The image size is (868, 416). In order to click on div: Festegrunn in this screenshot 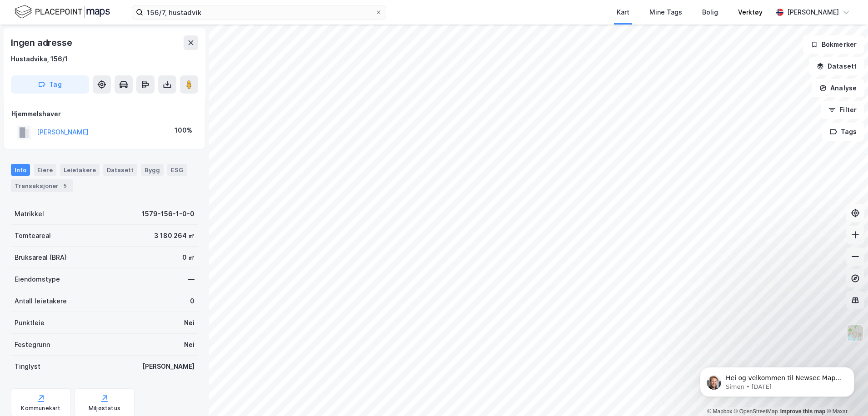, I will do `click(32, 344)`.